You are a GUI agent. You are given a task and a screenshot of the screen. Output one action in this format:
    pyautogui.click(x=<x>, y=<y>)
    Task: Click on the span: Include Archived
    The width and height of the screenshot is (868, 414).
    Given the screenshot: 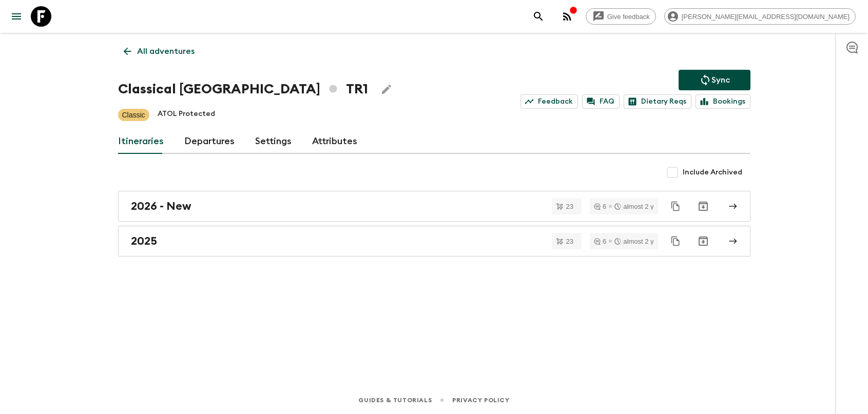 What is the action you would take?
    pyautogui.click(x=712, y=173)
    